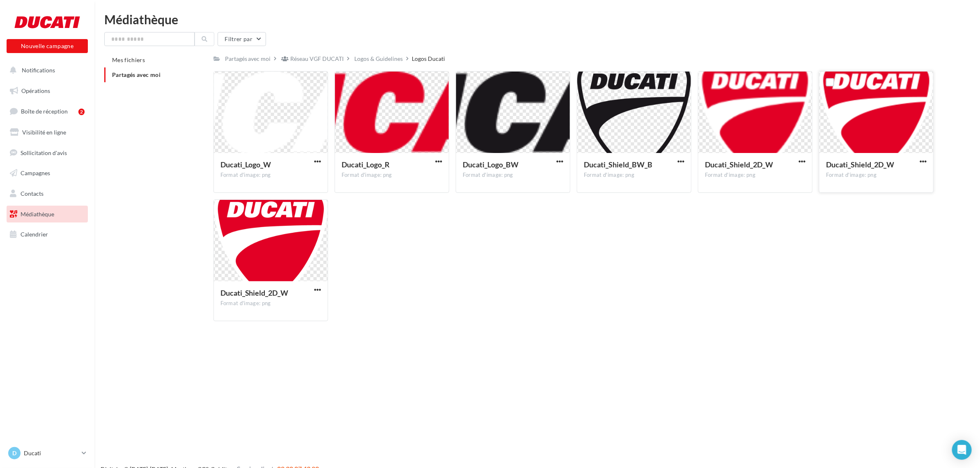 The width and height of the screenshot is (980, 468). I want to click on span: Visibilité en ligne, so click(44, 132).